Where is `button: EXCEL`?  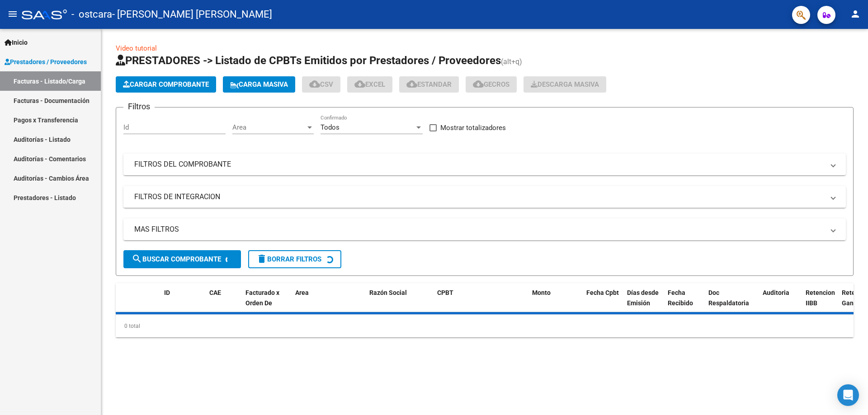 button: EXCEL is located at coordinates (370, 85).